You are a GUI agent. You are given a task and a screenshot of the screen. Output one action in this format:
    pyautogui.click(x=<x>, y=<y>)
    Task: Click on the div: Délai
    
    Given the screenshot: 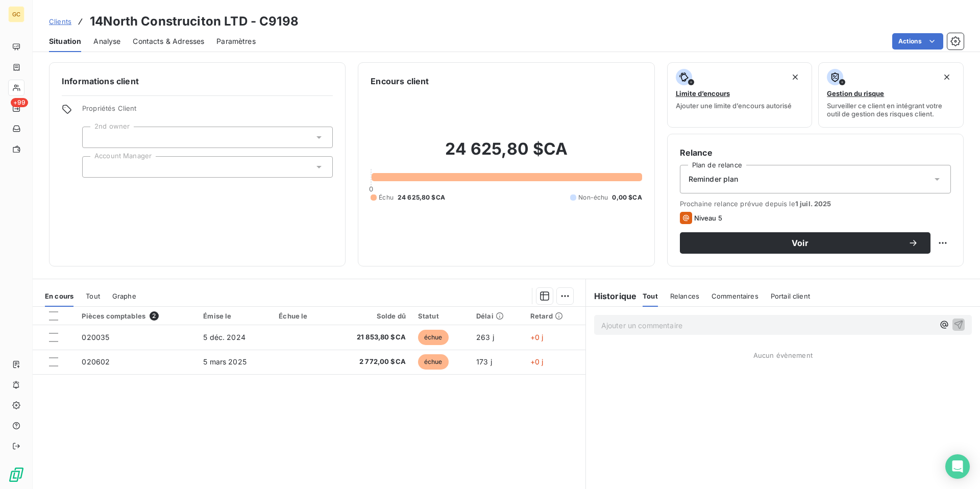 What is the action you would take?
    pyautogui.click(x=497, y=316)
    